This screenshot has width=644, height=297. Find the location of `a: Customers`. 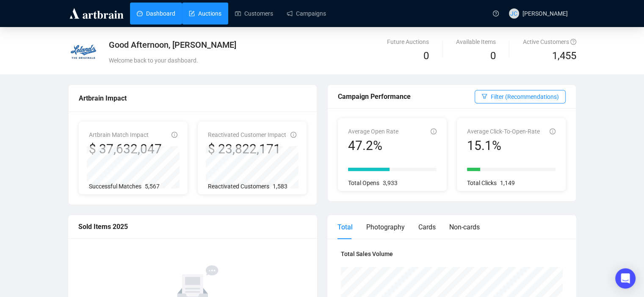

a: Customers is located at coordinates (254, 14).